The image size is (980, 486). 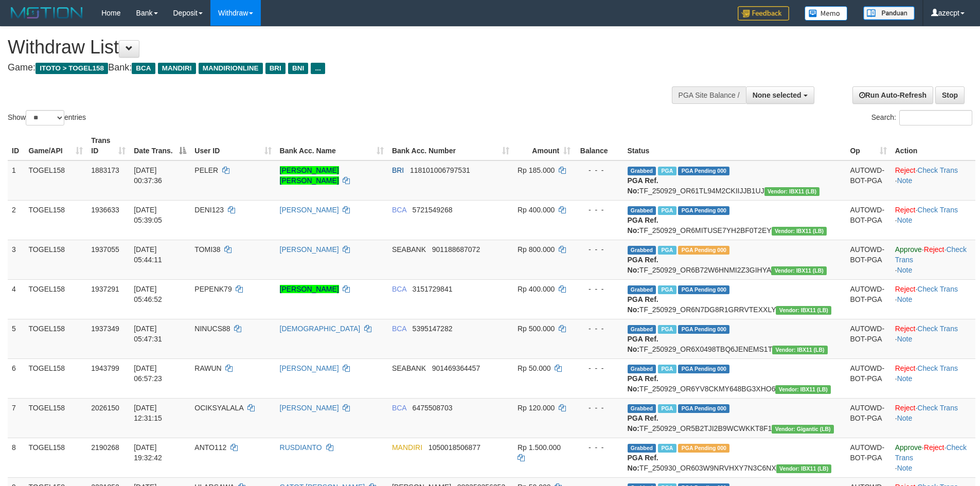 I want to click on th: User ID: activate to sort column ascending, so click(x=233, y=146).